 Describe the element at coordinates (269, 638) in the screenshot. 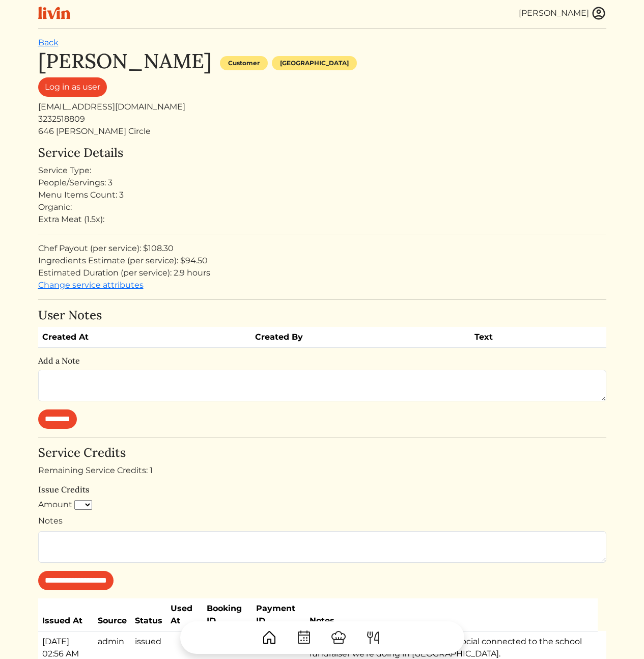

I see `img: House-9bf13187bcbb5817f509fe5e7408150f90897510c4275e13d0d5fca38e0b5951.svg` at that location.